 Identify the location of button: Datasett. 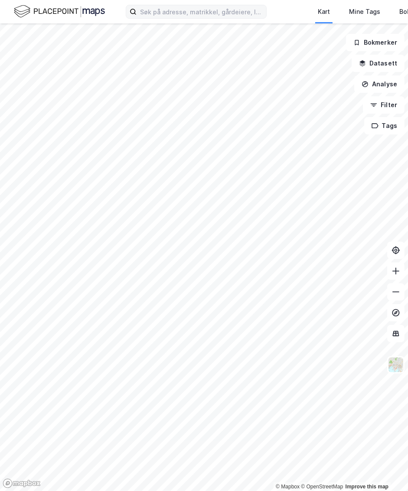
(378, 63).